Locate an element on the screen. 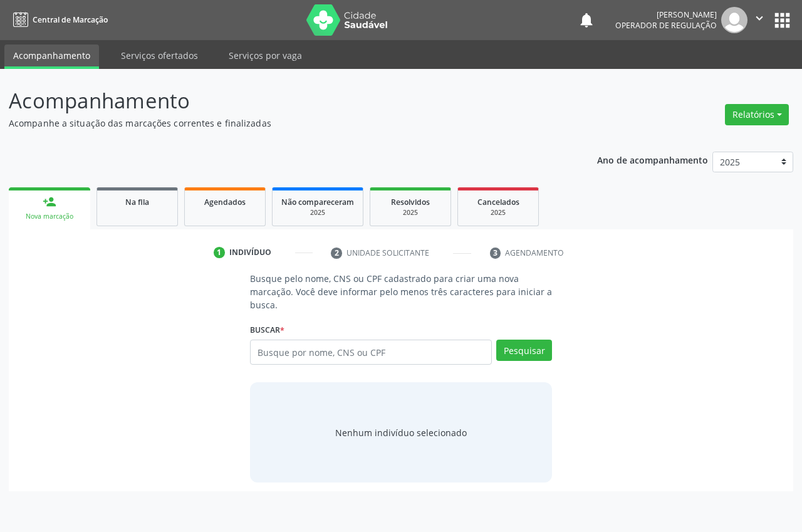 This screenshot has height=532, width=802. a: Serviços ofertados is located at coordinates (159, 55).